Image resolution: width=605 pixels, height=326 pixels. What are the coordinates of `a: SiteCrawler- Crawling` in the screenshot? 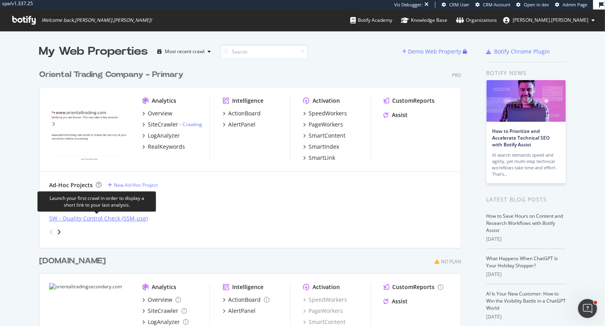 It's located at (172, 124).